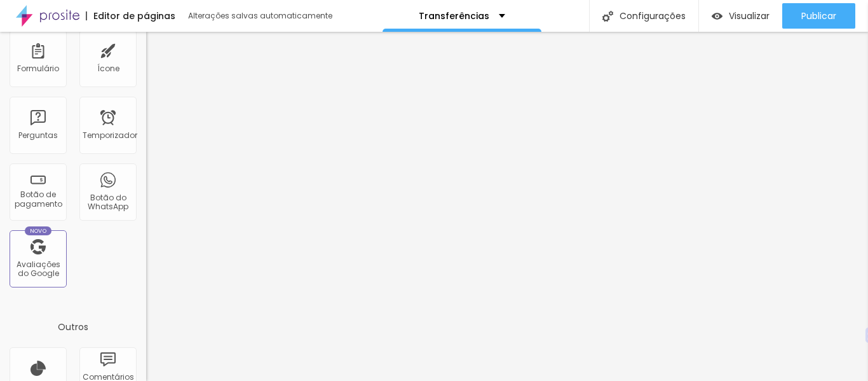 The width and height of the screenshot is (868, 381). What do you see at coordinates (454, 16) in the screenshot?
I see `font: Transferências` at bounding box center [454, 16].